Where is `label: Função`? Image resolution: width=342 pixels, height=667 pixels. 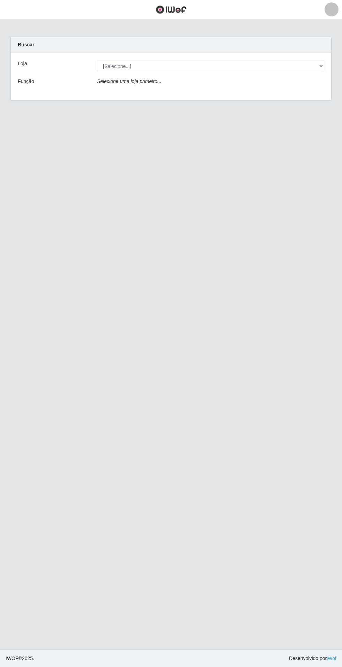
label: Função is located at coordinates (26, 81).